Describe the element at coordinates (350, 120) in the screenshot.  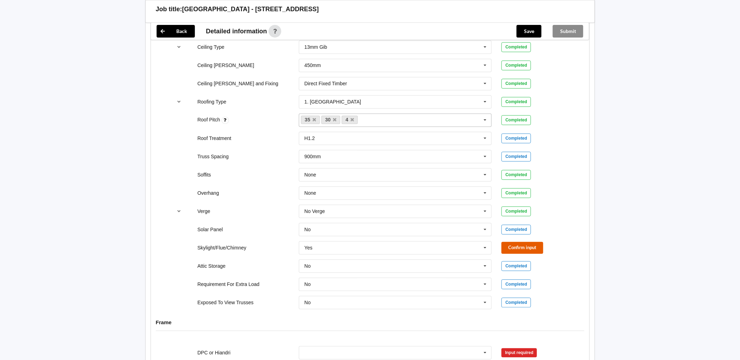
I see `a: 4` at that location.